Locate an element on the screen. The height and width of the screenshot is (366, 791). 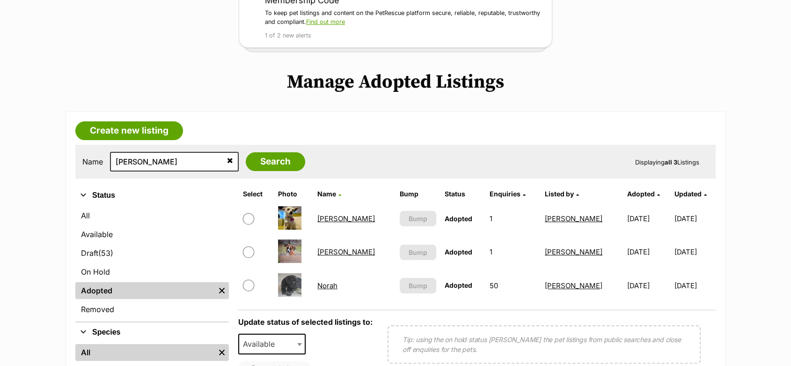
span: translation missing: en.admin.listings.index.attributes.enquiries is located at coordinates (505, 193).